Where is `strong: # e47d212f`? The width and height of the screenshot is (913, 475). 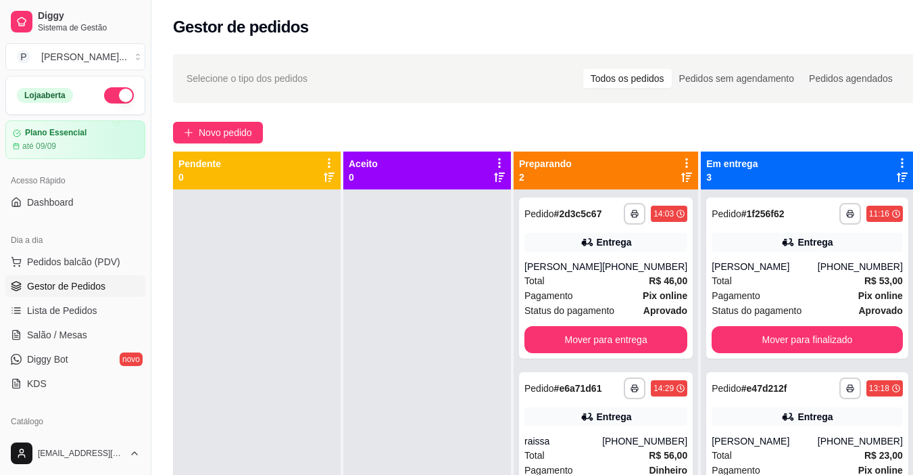 strong: # e47d212f is located at coordinates (765, 388).